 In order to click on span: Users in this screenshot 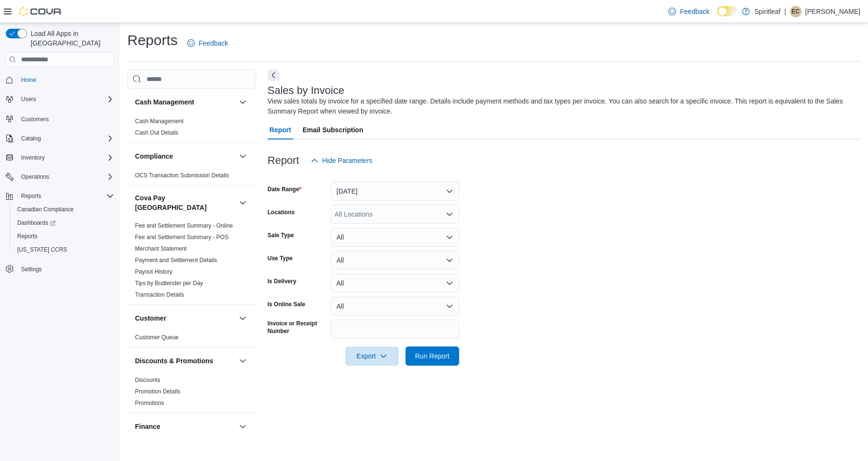, I will do `click(66, 99)`.